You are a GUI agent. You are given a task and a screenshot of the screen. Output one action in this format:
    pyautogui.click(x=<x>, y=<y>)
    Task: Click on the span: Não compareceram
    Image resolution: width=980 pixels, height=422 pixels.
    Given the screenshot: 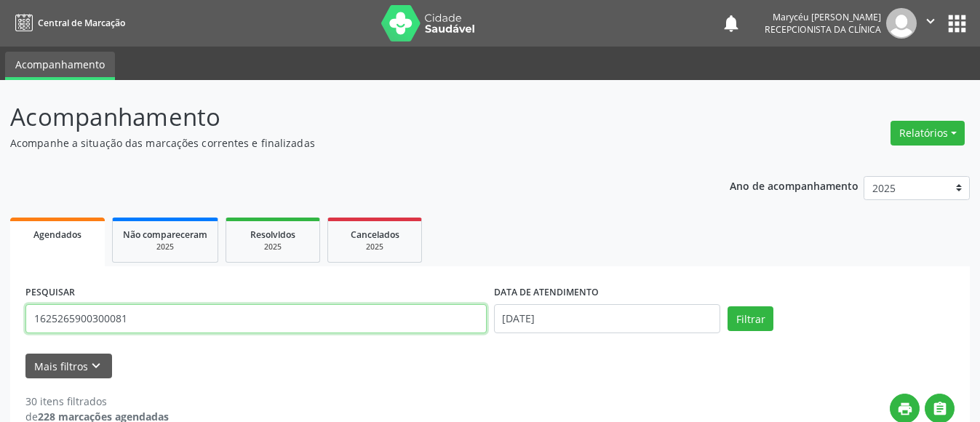 What is the action you would take?
    pyautogui.click(x=165, y=234)
    